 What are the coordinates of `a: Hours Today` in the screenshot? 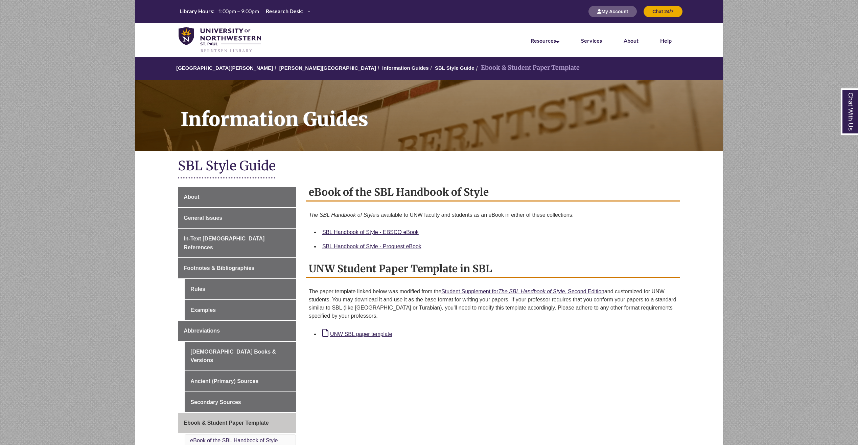 It's located at (245, 12).